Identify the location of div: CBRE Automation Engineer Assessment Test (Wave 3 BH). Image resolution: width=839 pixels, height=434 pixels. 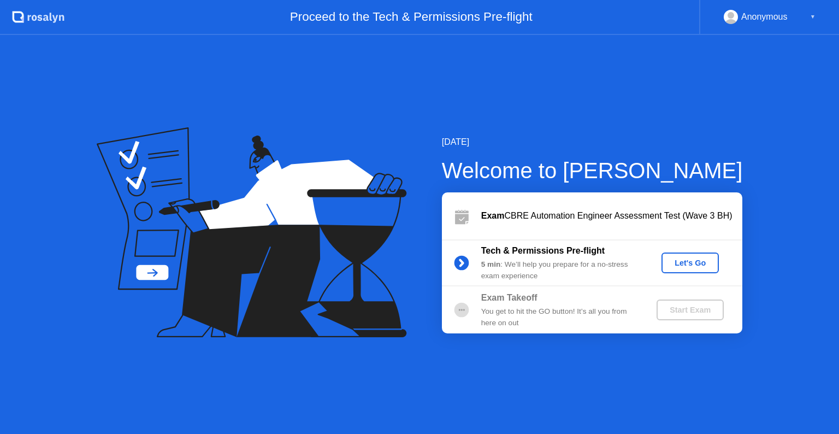
(612, 216).